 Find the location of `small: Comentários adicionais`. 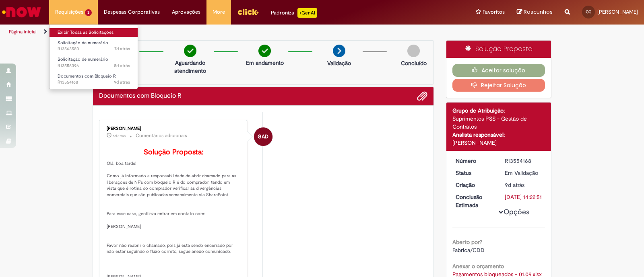

small: Comentários adicionais is located at coordinates (162, 135).